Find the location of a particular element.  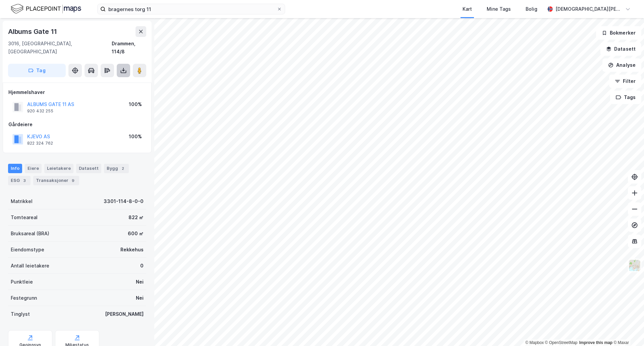

div: Bruksareal (BRA) is located at coordinates (30, 233).